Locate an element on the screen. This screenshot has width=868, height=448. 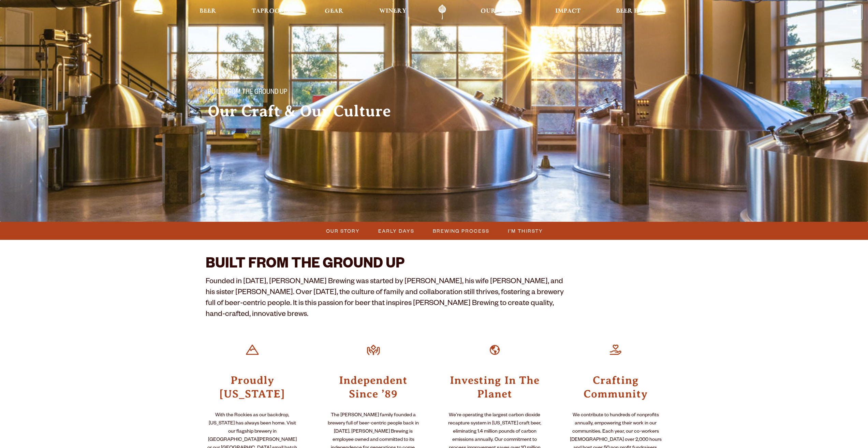
h2: BUILT FROM THE GROUND UP is located at coordinates (386, 265).